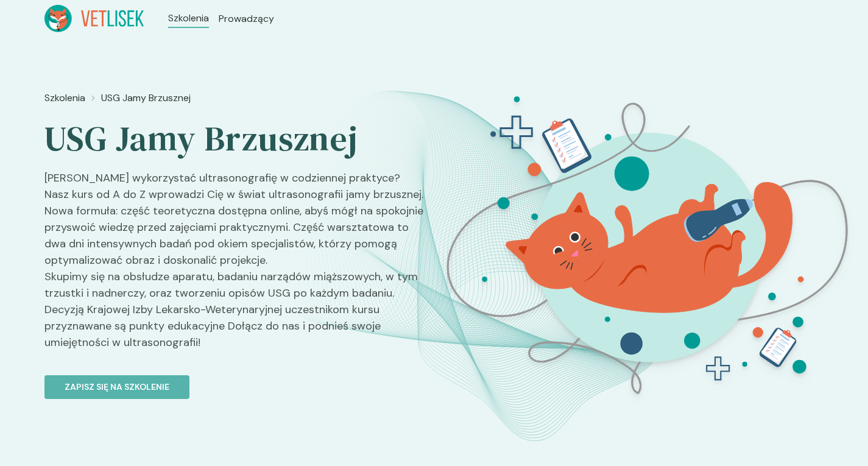  Describe the element at coordinates (234, 139) in the screenshot. I see `h2: USG Jamy Brzusznej` at that location.